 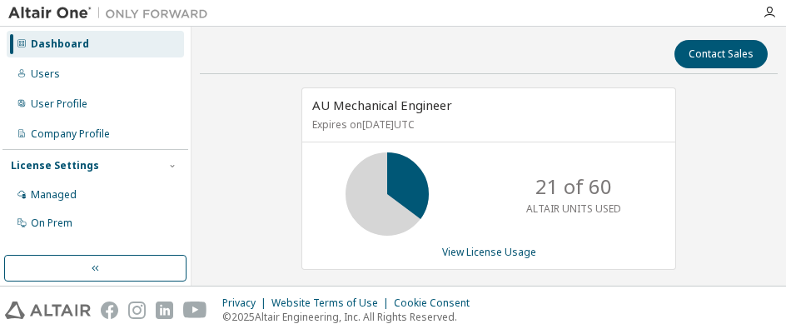 What do you see at coordinates (332, 303) in the screenshot?
I see `div: Website Terms of Use` at bounding box center [332, 303].